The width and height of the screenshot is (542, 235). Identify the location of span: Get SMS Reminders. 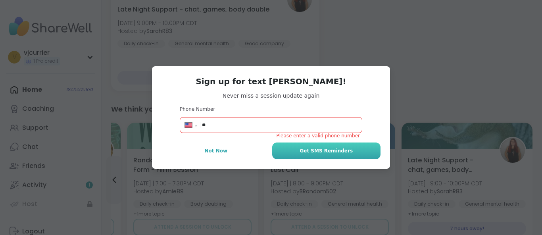
(326, 151).